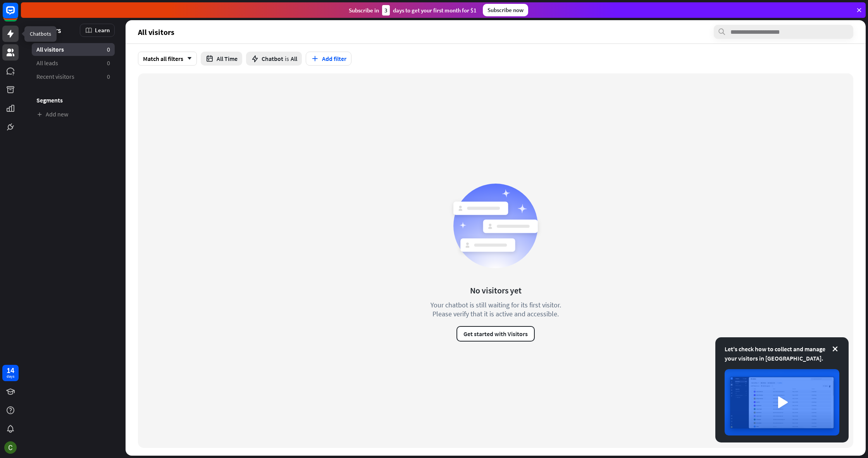 Image resolution: width=868 pixels, height=458 pixels. I want to click on span: Learn, so click(102, 30).